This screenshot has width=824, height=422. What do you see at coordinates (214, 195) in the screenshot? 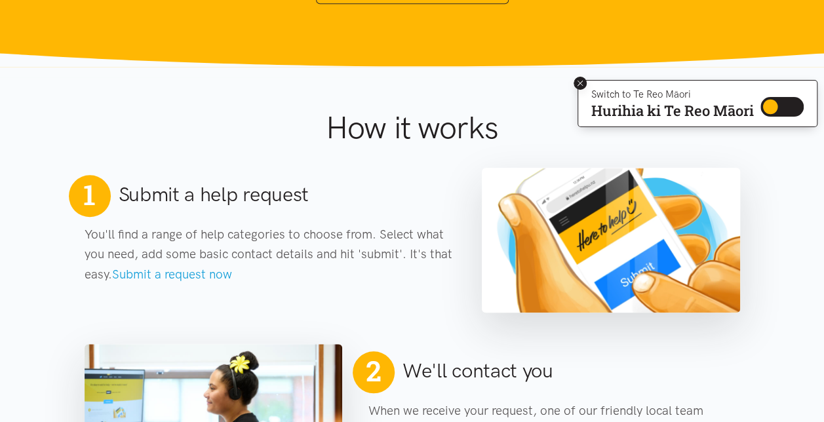
I see `h2: Submit a help request` at bounding box center [214, 195].